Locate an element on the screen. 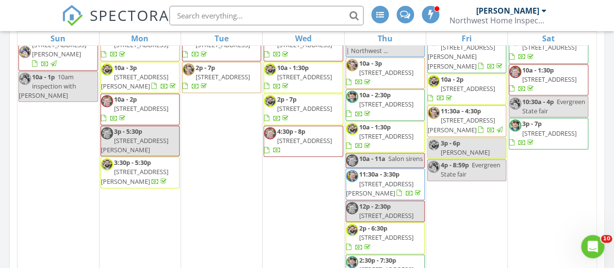 The height and width of the screenshot is (268, 614). span: 10a - 2:30p is located at coordinates (375, 95).